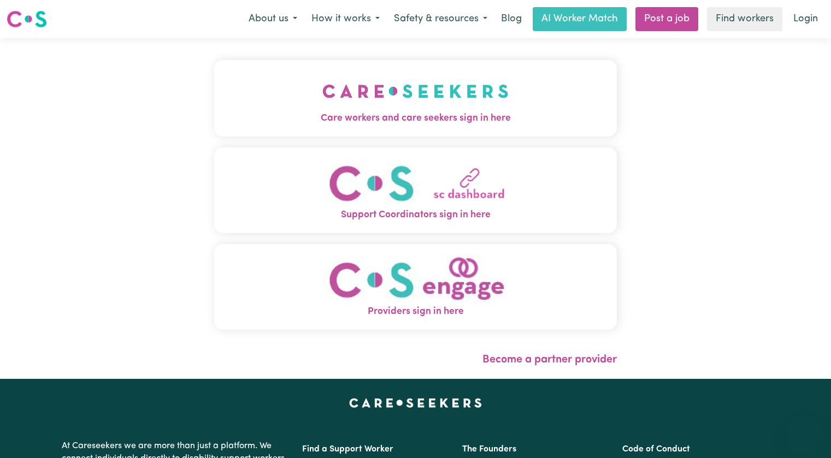 The image size is (831, 458). What do you see at coordinates (745, 19) in the screenshot?
I see `a: Find workers` at bounding box center [745, 19].